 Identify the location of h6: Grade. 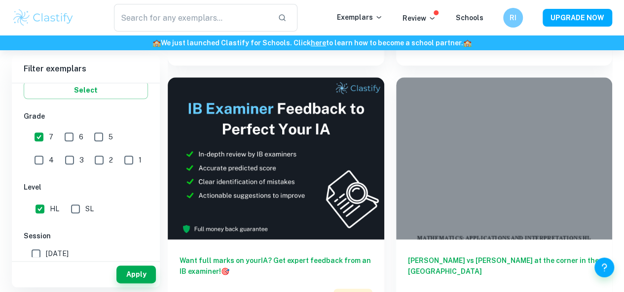
(86, 116).